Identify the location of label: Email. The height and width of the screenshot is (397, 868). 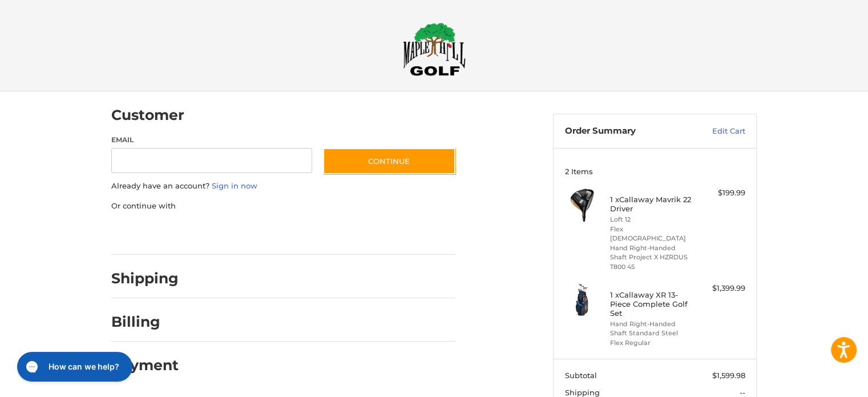
(212, 140).